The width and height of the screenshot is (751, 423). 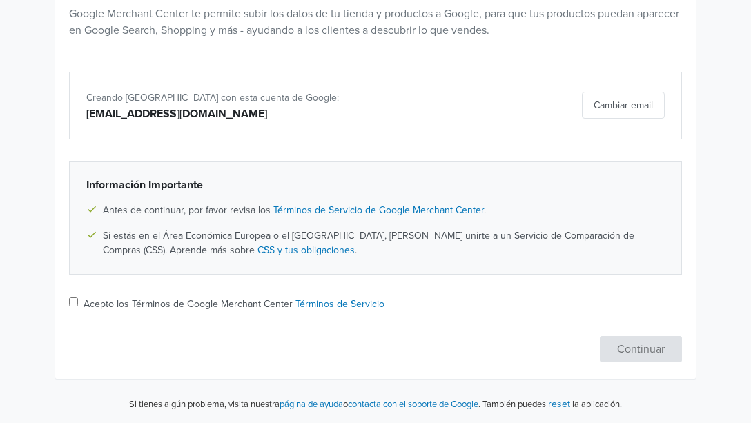 What do you see at coordinates (413, 404) in the screenshot?
I see `a: contacta con el soporte de Google` at bounding box center [413, 404].